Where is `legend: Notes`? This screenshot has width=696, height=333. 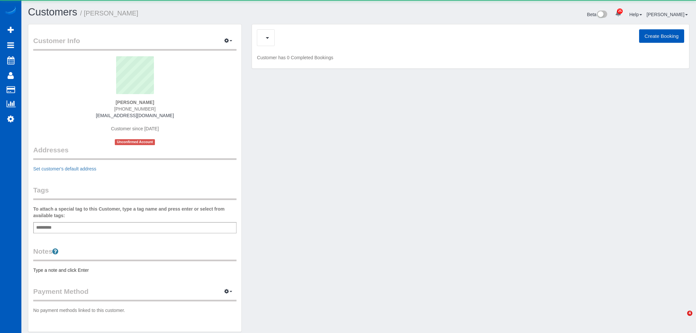 legend: Notes is located at coordinates (135, 253).